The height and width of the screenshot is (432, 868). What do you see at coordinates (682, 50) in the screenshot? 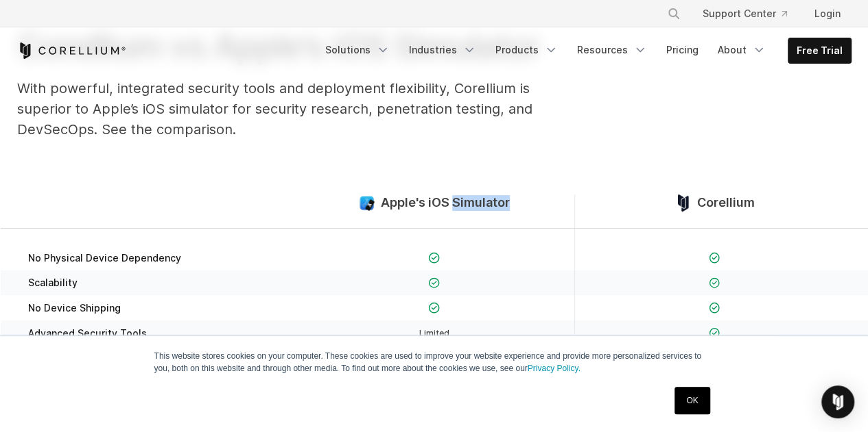
I see `a: Pricing` at bounding box center [682, 50].